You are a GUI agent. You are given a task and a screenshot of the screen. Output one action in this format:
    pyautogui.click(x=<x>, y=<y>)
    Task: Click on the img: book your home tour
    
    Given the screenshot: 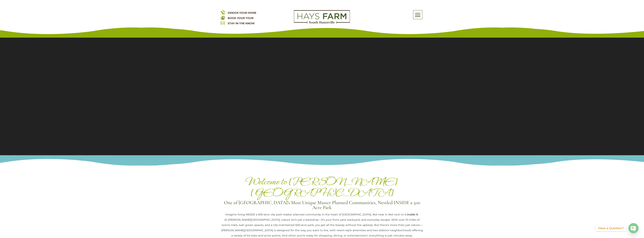 What is the action you would take?
    pyautogui.click(x=222, y=18)
    